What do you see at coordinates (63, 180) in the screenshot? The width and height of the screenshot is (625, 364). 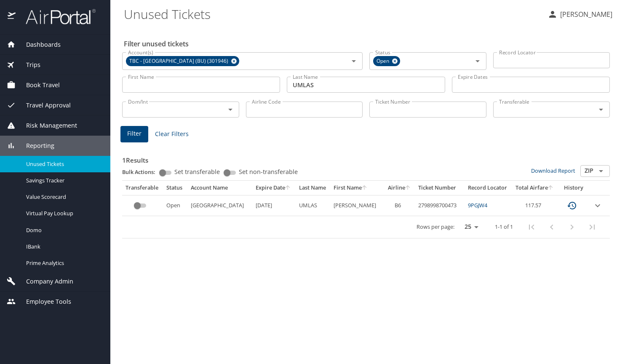 I see `span: Savings Tracker` at bounding box center [63, 180].